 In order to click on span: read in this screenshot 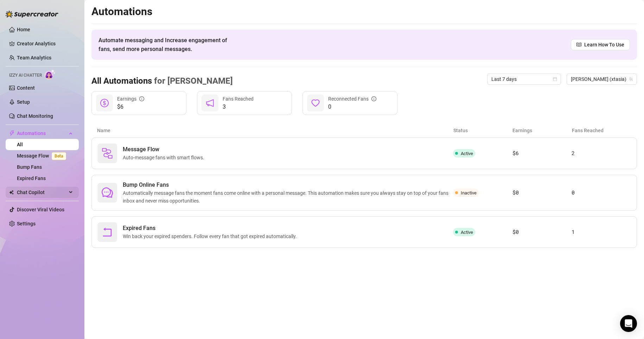, I will do `click(579, 44)`.